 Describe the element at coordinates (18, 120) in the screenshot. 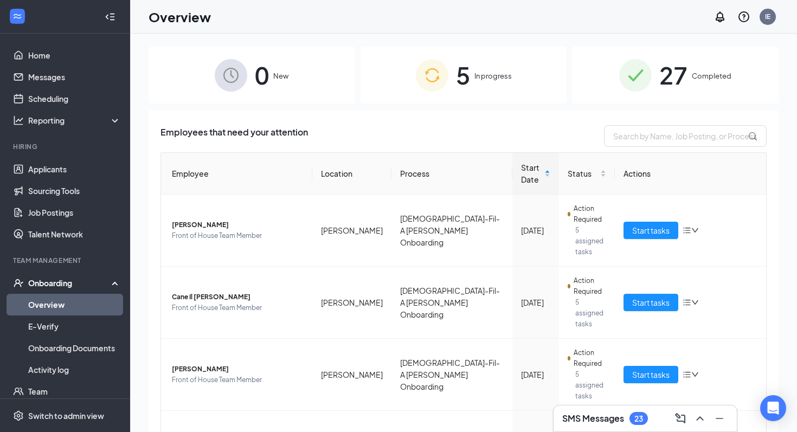

I see `svg: Analysis` at that location.